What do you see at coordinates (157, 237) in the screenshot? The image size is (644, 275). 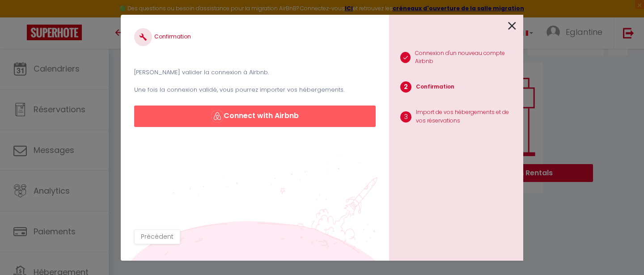 I see `button: Précédent` at bounding box center [157, 237].